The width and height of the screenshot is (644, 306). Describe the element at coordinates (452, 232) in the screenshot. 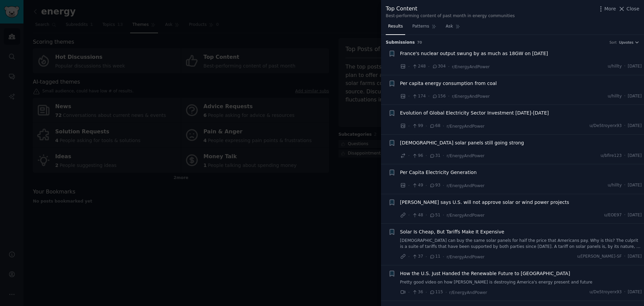

I see `span: Solar Is Cheap, But Tariffs Make It Expensive` at that location.